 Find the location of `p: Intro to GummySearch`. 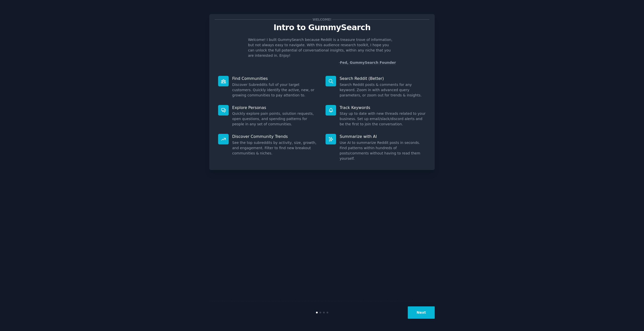

p: Intro to GummySearch is located at coordinates (322, 27).